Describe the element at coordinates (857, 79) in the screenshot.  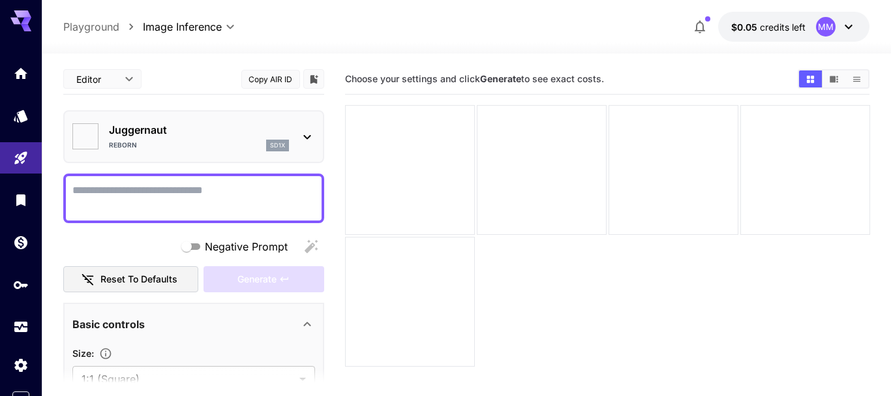
I see `button: Show images in list view` at that location.